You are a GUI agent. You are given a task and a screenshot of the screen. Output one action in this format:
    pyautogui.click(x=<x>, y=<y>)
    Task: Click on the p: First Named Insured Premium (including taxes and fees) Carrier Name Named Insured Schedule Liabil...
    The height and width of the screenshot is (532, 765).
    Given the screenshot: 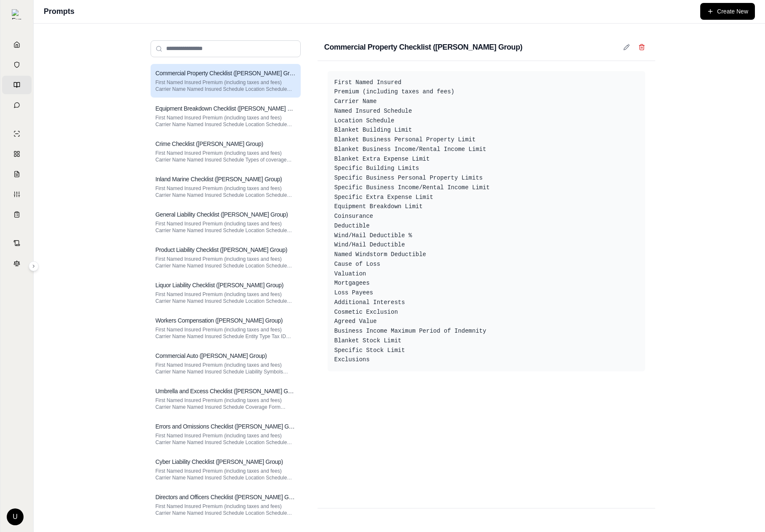 What is the action you would take?
    pyautogui.click(x=225, y=368)
    